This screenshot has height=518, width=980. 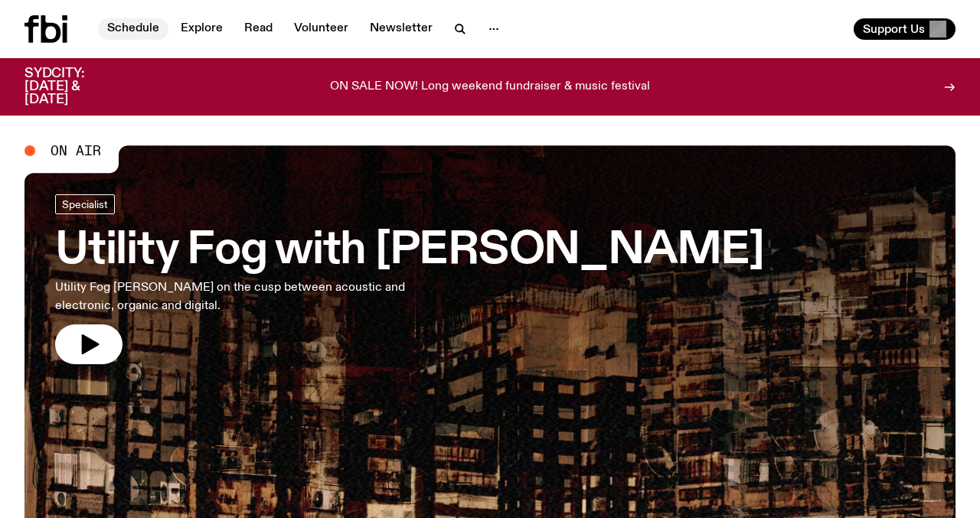 What do you see at coordinates (904, 29) in the screenshot?
I see `button: Support Us` at bounding box center [904, 29].